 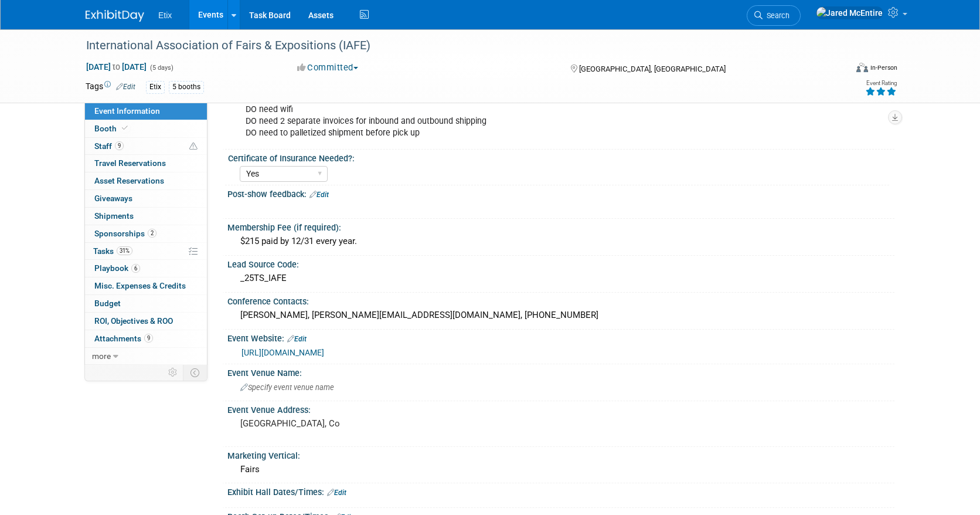 What do you see at coordinates (558, 157) in the screenshot?
I see `div: Certificate of Insurance Needed?:` at bounding box center [558, 157].